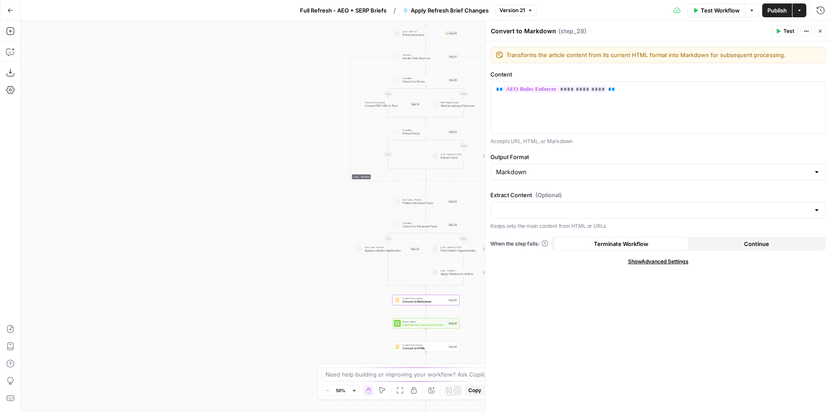 Image resolution: width=831 pixels, height=412 pixels. I want to click on div: Step 28, so click(453, 300).